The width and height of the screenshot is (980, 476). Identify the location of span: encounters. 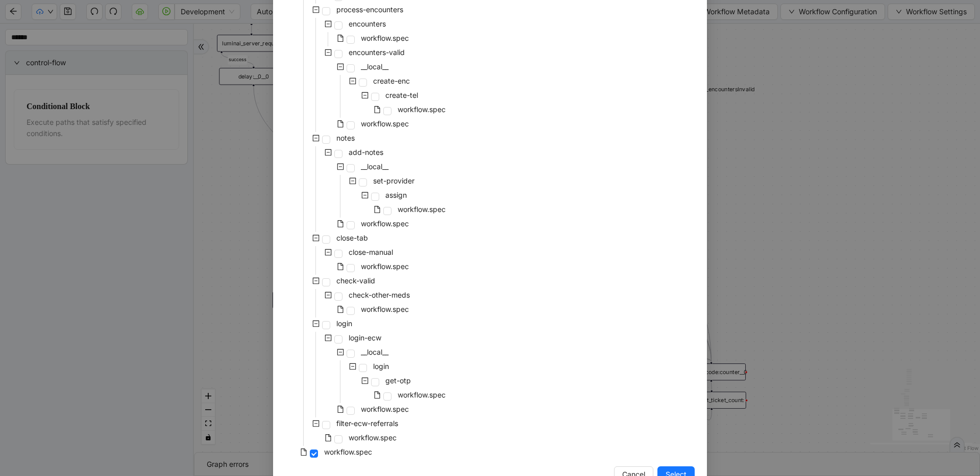
(367, 24).